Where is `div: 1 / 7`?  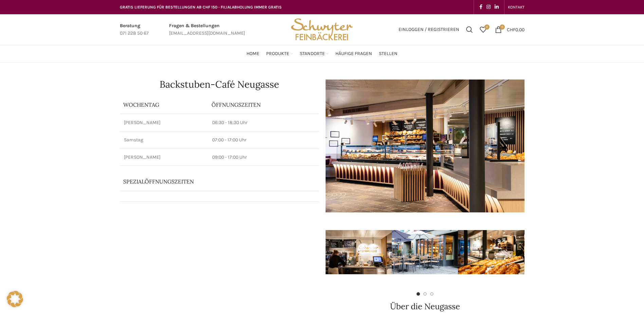
div: 1 / 7 is located at coordinates (359, 252).